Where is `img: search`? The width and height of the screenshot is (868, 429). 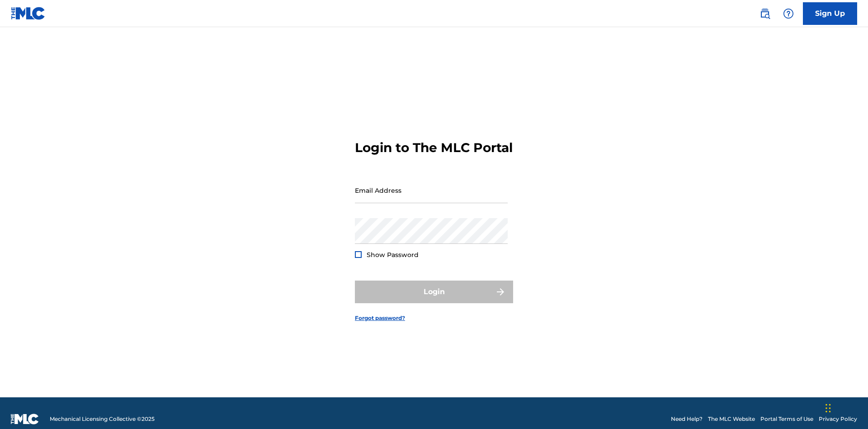 img: search is located at coordinates (765, 13).